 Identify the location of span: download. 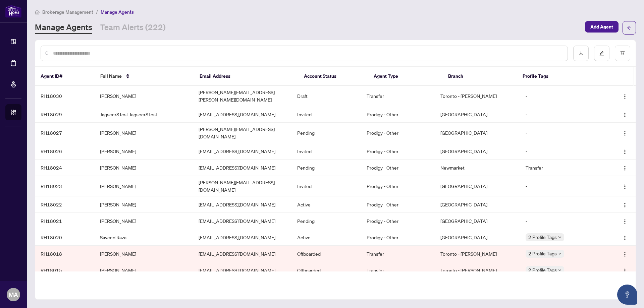
(581, 53).